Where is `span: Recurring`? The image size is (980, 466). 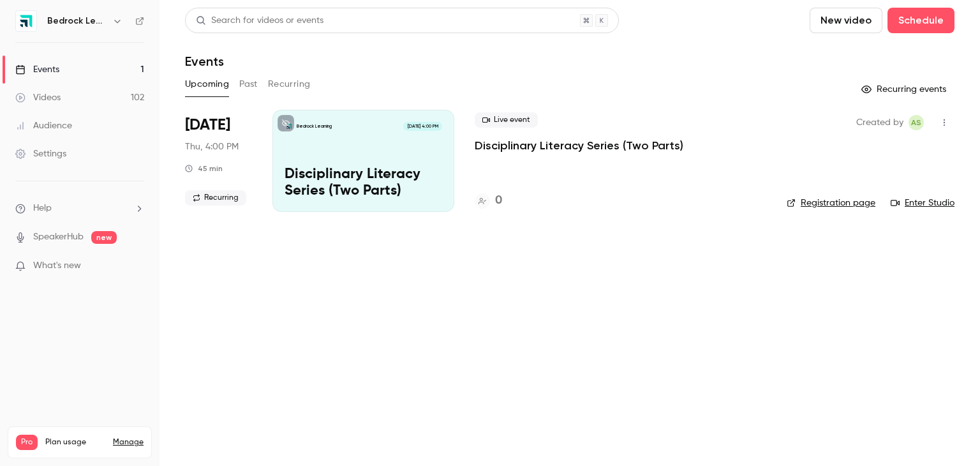 span: Recurring is located at coordinates (216, 198).